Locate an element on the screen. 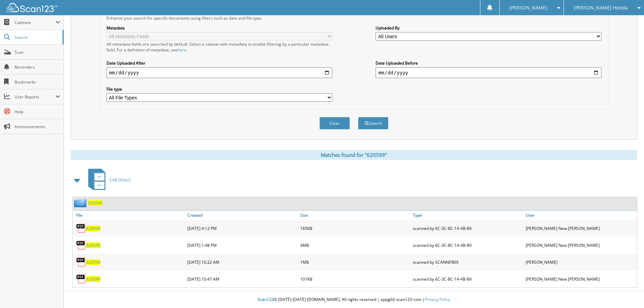 The image size is (644, 308). span: User Reports is located at coordinates (35, 97).